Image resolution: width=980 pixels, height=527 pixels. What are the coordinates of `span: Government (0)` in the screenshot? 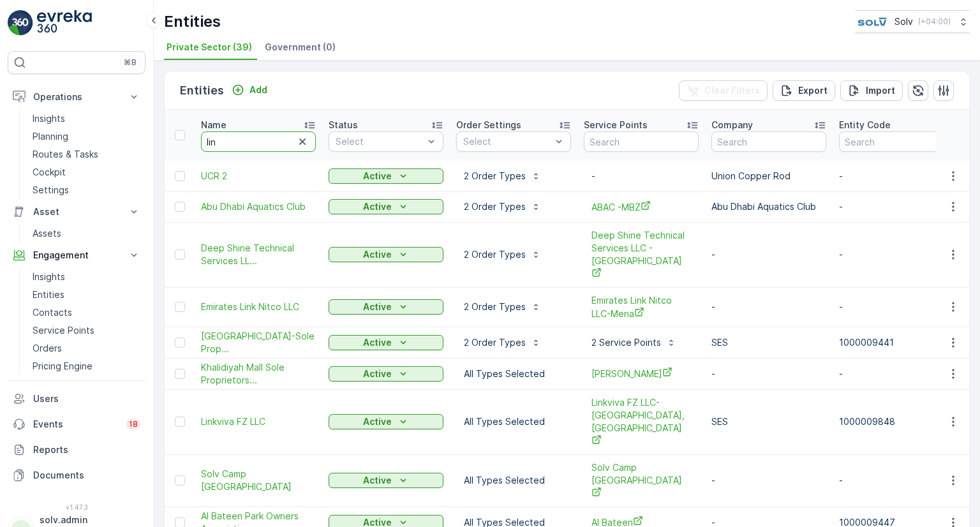 It's located at (300, 47).